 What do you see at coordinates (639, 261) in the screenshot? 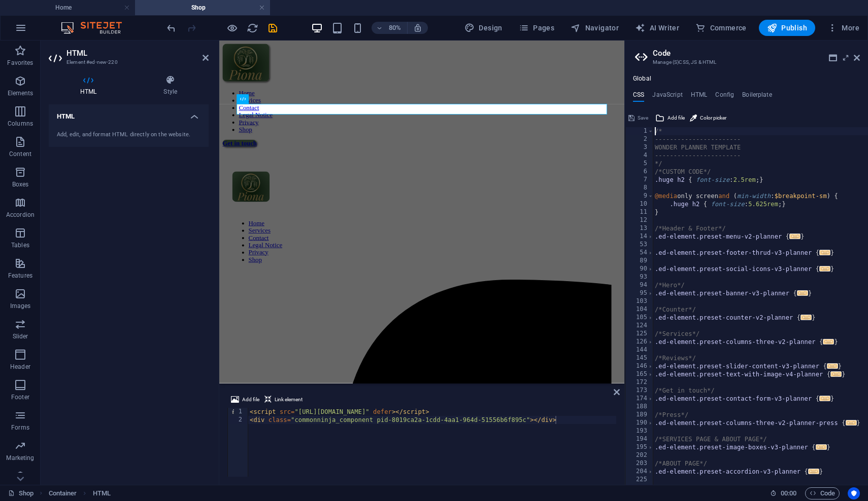
I see `div: 89` at bounding box center [639, 261].